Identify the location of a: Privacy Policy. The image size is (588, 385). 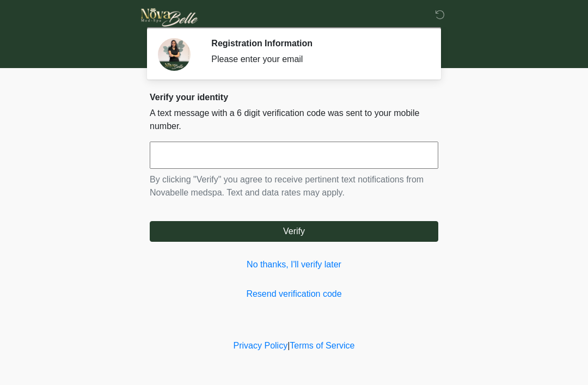
(261, 346).